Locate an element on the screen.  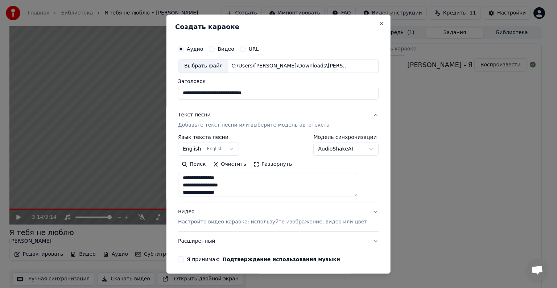
label: Модель синхронизации is located at coordinates (346, 137).